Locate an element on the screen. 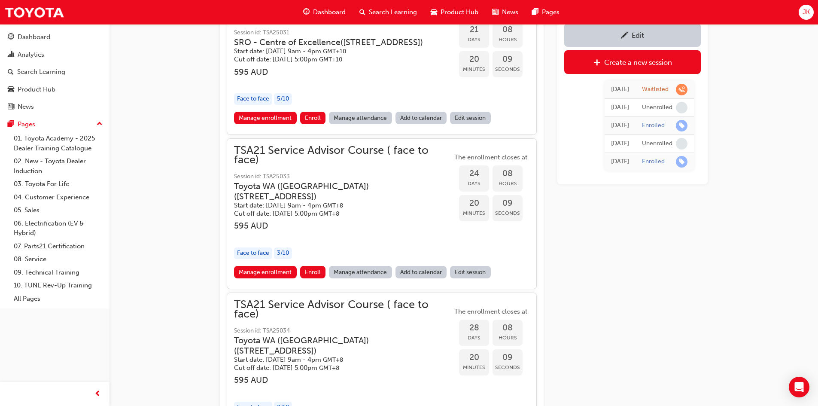 The width and height of the screenshot is (818, 406). span: Dashboard is located at coordinates (329, 12).